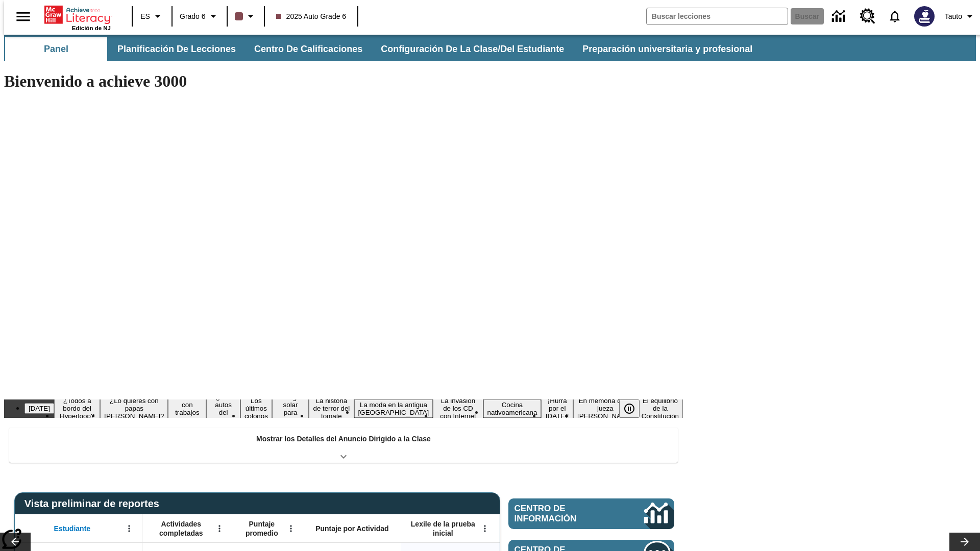  I want to click on button: Planificación de lecciones, so click(177, 49).